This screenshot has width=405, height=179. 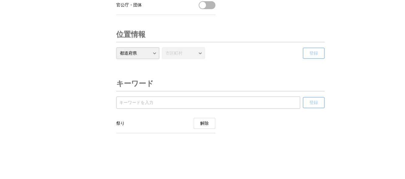 I want to click on h3: キーワード, so click(x=135, y=83).